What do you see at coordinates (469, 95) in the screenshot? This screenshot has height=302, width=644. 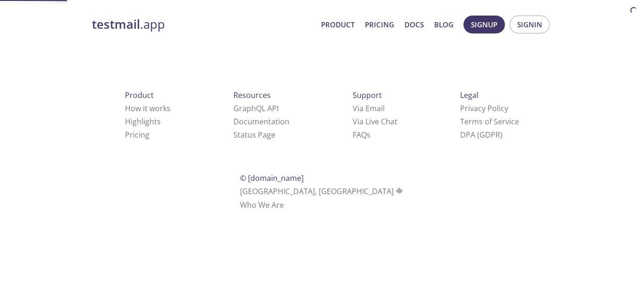 I see `span: Legal` at bounding box center [469, 95].